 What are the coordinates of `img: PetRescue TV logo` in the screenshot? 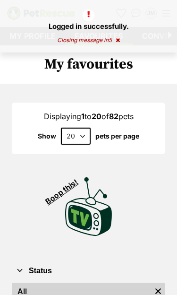 It's located at (89, 207).